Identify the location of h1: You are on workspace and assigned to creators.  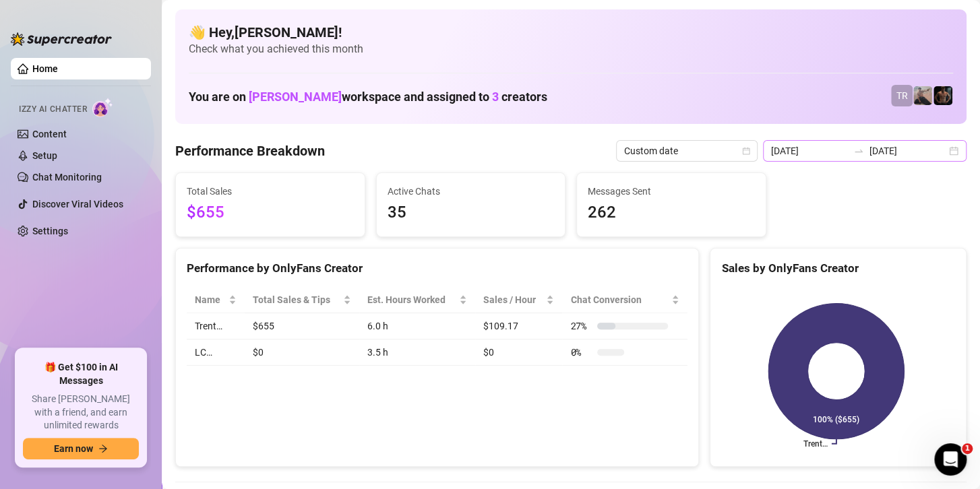
(368, 97).